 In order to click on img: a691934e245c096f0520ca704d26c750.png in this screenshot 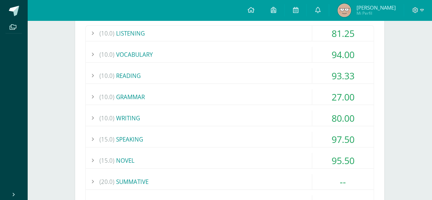, I will do `click(345, 10)`.